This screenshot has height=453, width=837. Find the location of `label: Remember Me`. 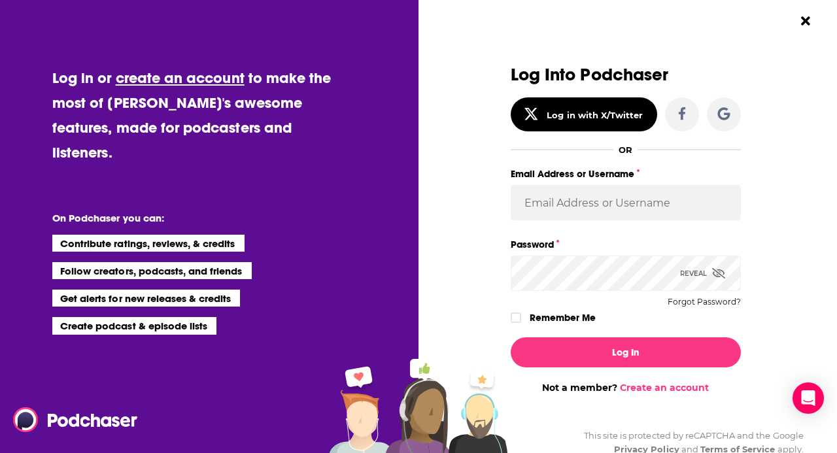

label: Remember Me is located at coordinates (562, 318).